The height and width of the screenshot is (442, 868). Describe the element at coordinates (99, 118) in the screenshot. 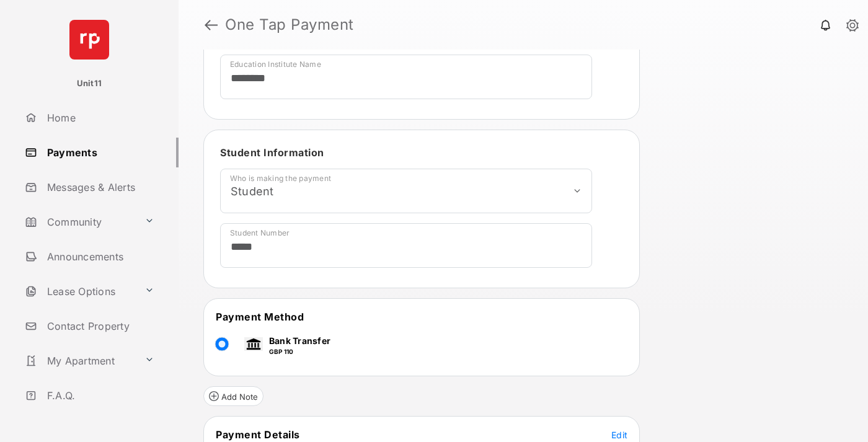

I see `a: Home` at that location.